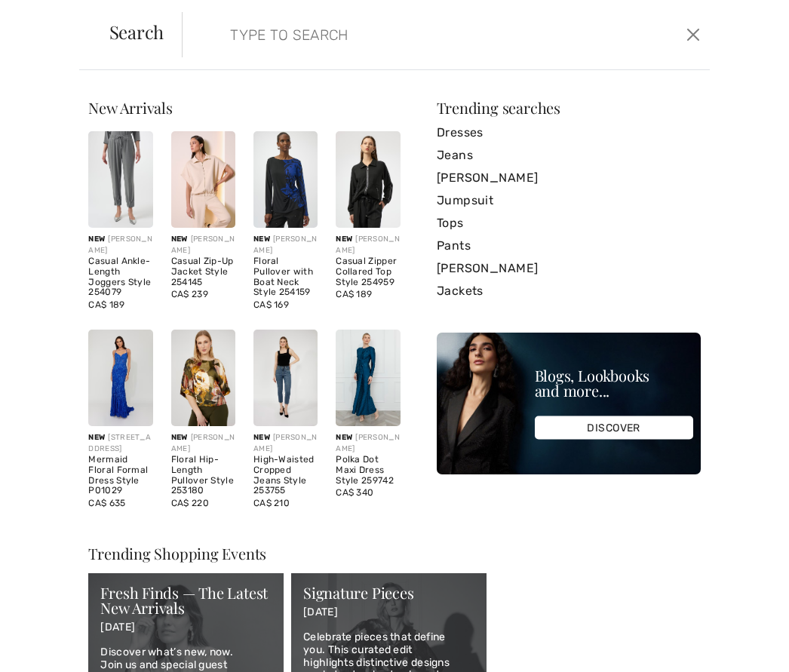 The height and width of the screenshot is (672, 789). Describe the element at coordinates (569, 403) in the screenshot. I see `img: Blogs, Lookbooks and more...` at that location.